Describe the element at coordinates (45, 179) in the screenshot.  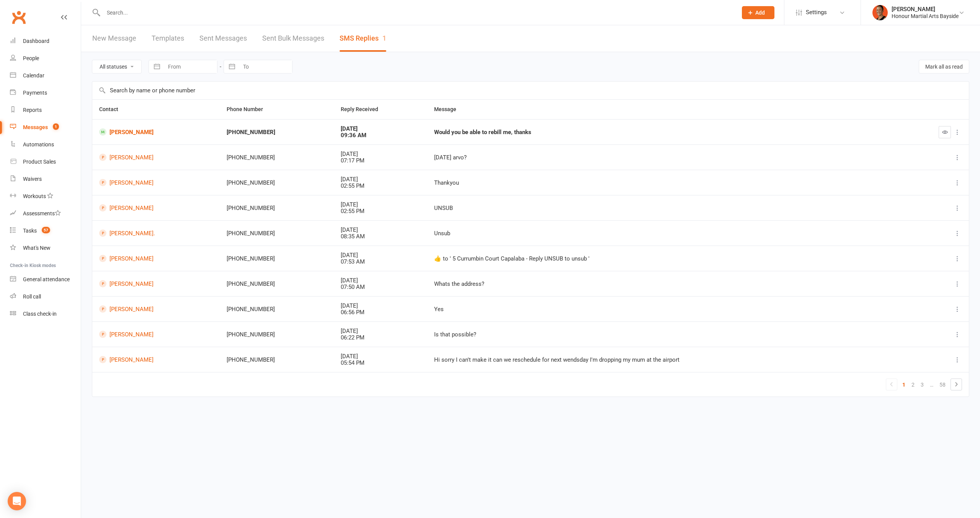
I see `a: Waivers` at that location.